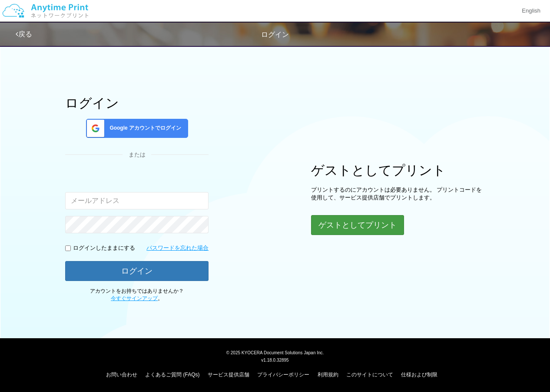 The width and height of the screenshot is (550, 392). Describe the element at coordinates (177, 248) in the screenshot. I see `a: パスワードを忘れた場合` at that location.